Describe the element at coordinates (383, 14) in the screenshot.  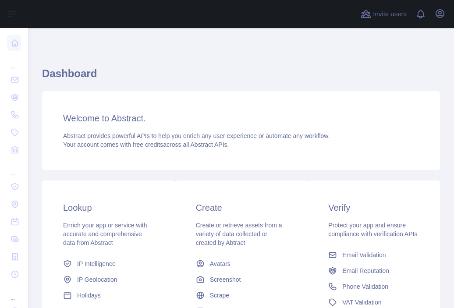
I see `button: Invite users` at that location.